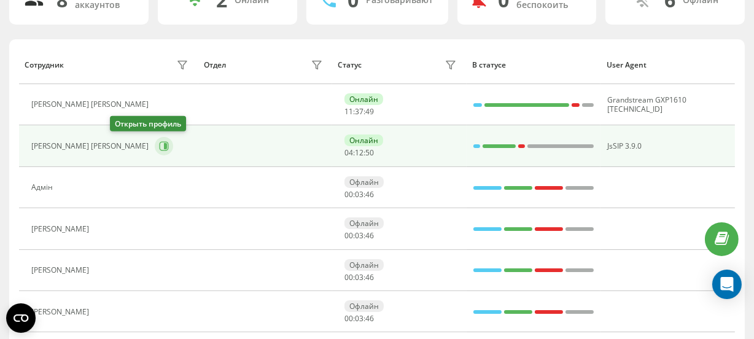  I want to click on span: JsSIP 3.9.0, so click(625, 146).